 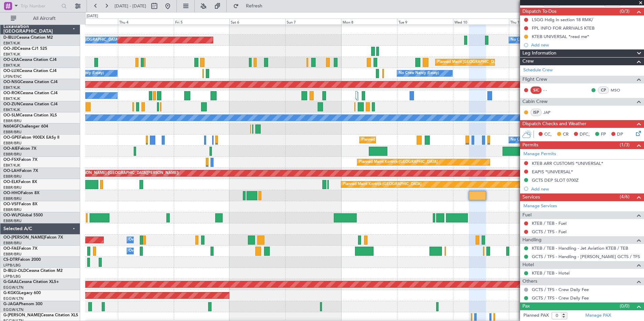 I want to click on input: Trip Number, so click(x=40, y=6).